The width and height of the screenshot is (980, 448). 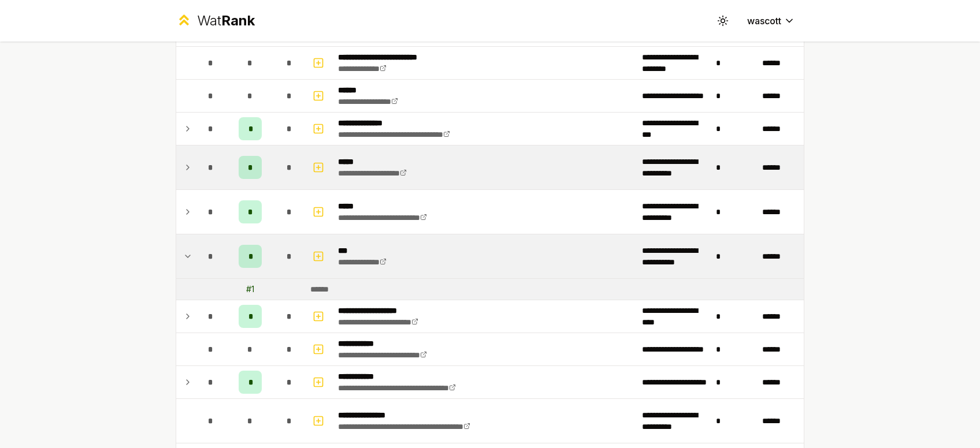 What do you see at coordinates (250, 290) in the screenshot?
I see `div: # 1` at bounding box center [250, 290].